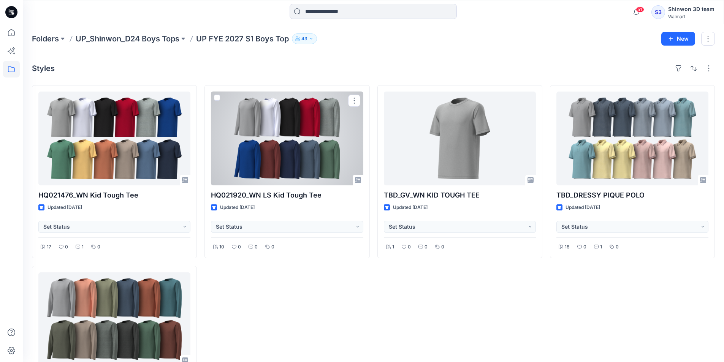 This screenshot has width=724, height=362. What do you see at coordinates (45, 39) in the screenshot?
I see `a: Folders` at bounding box center [45, 39].